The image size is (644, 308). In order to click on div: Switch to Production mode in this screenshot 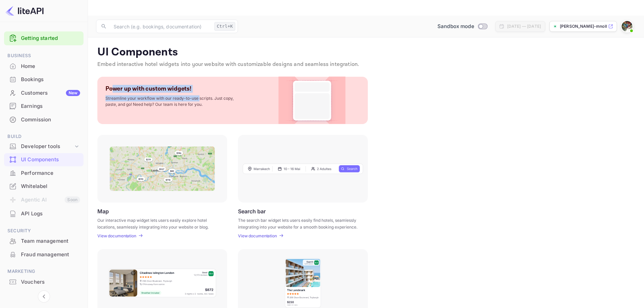, I will do `click(462, 26)`.